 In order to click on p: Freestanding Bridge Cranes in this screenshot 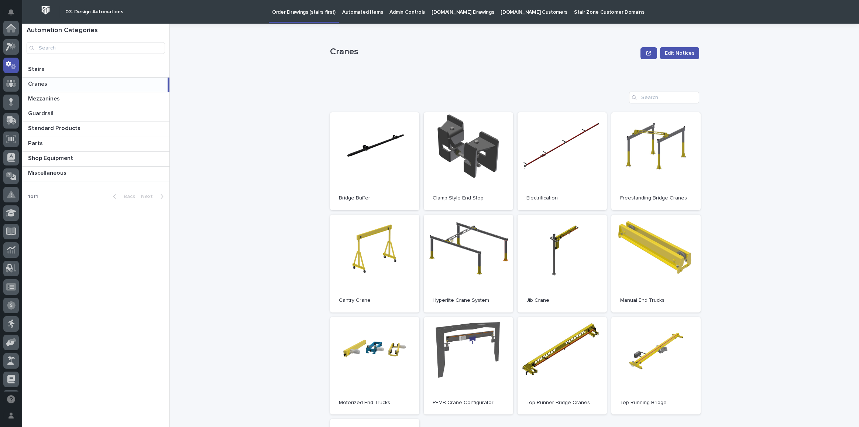, I will do `click(656, 198)`.